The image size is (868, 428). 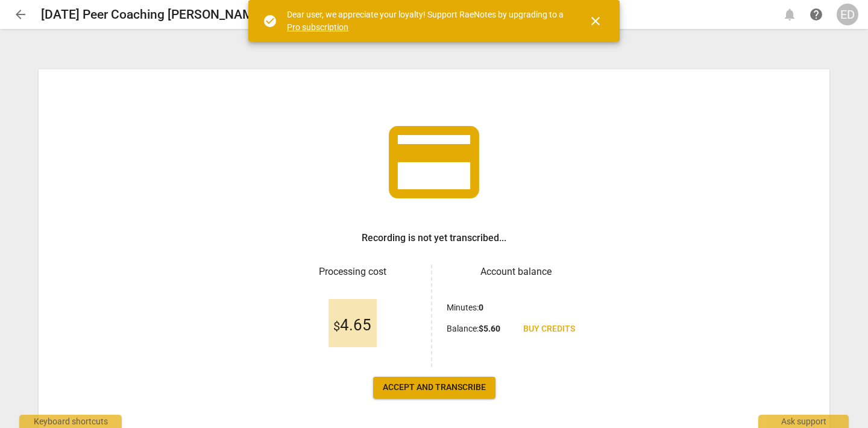 What do you see at coordinates (464, 308) in the screenshot?
I see `p: Minutes :` at bounding box center [464, 308].